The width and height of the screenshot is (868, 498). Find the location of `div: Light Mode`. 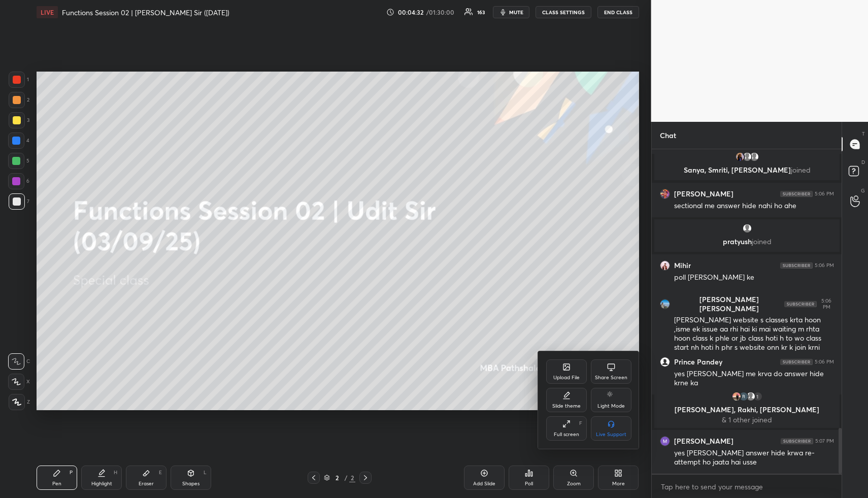

div: Light Mode is located at coordinates (611, 406).